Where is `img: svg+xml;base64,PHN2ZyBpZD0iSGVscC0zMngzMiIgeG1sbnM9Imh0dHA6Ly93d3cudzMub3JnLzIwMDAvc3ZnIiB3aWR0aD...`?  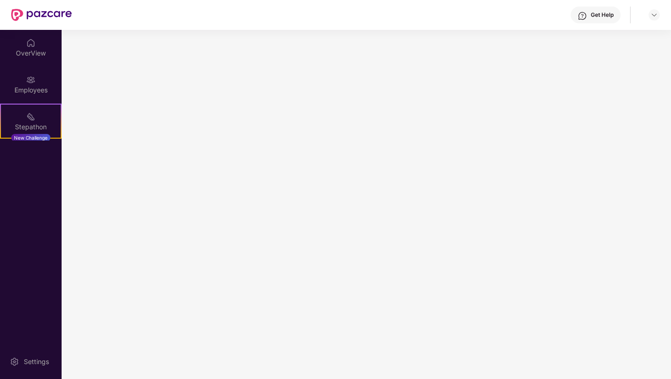 img: svg+xml;base64,PHN2ZyBpZD0iSGVscC0zMngzMiIgeG1sbnM9Imh0dHA6Ly93d3cudzMub3JnLzIwMDAvc3ZnIiB3aWR0aD... is located at coordinates (582, 16).